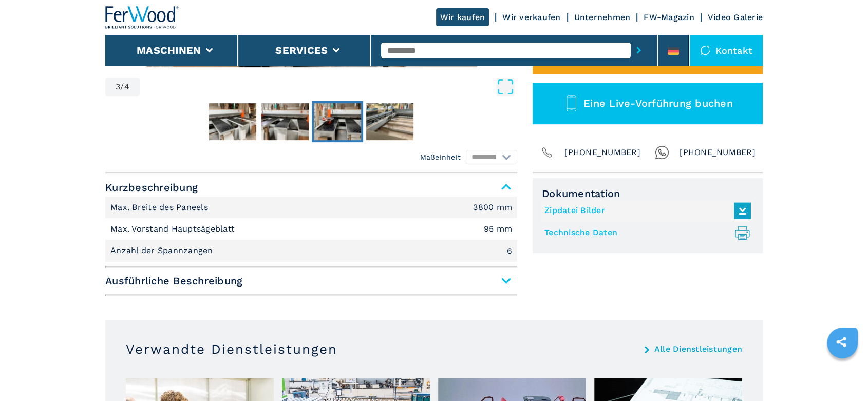  I want to click on span: Dokumentation, so click(648, 194).